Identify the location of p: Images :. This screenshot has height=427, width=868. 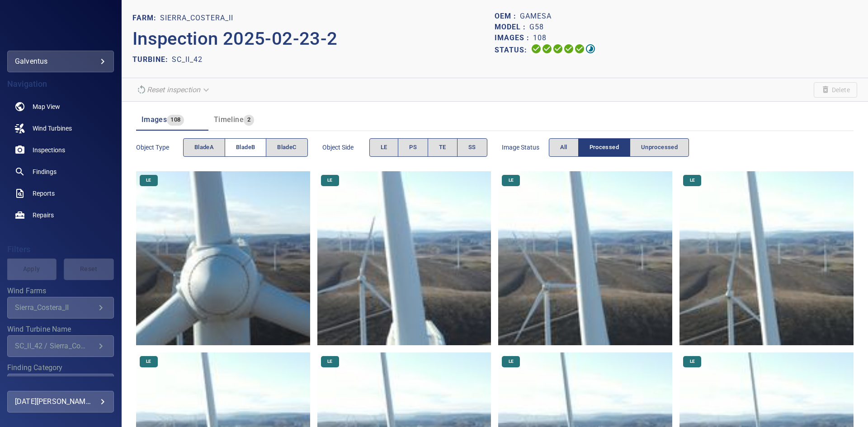
(513, 38).